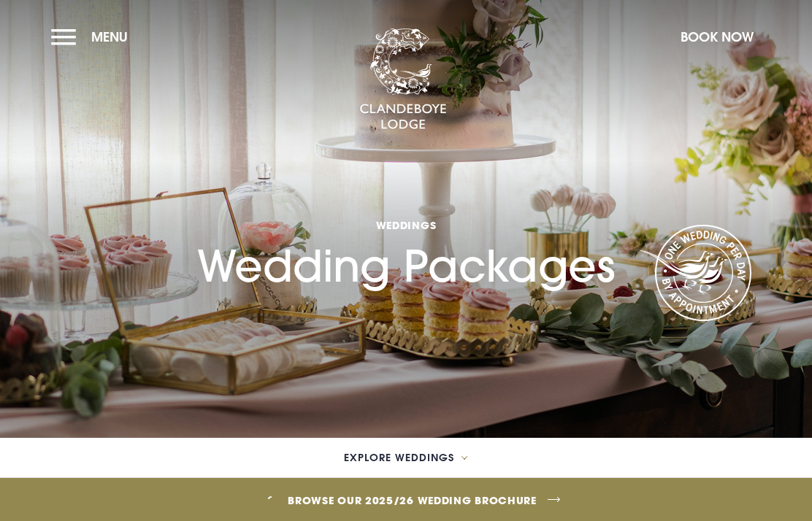 Image resolution: width=812 pixels, height=521 pixels. I want to click on span: Weddings, so click(406, 225).